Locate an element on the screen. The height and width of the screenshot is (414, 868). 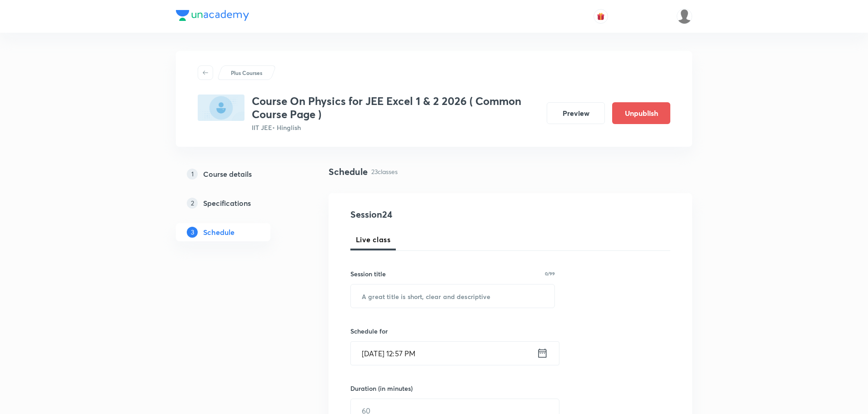
a: Company Logo is located at coordinates (212, 16).